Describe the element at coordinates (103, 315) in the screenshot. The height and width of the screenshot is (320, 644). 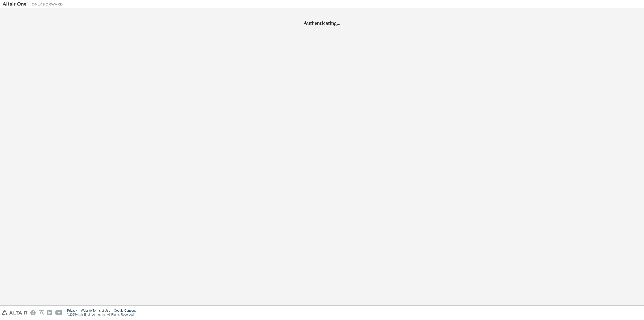
I see `p: © 2025 Altair Engineering, Inc. All Rights Reserved.` at that location.